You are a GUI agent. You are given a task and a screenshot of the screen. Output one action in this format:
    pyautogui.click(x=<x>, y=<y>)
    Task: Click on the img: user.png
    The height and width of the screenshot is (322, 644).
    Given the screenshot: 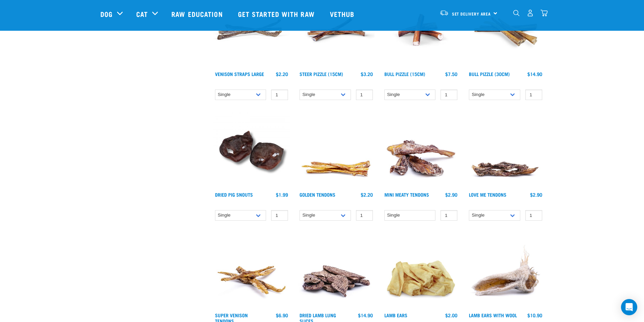 What is the action you would take?
    pyautogui.click(x=530, y=13)
    